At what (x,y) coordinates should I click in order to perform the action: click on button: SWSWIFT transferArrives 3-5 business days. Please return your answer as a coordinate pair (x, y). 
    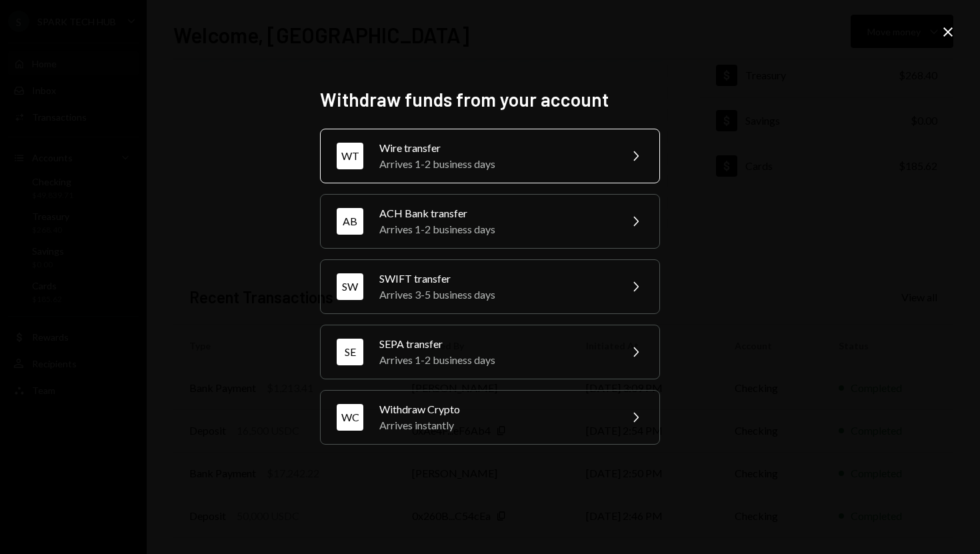
    Looking at the image, I should click on (490, 287).